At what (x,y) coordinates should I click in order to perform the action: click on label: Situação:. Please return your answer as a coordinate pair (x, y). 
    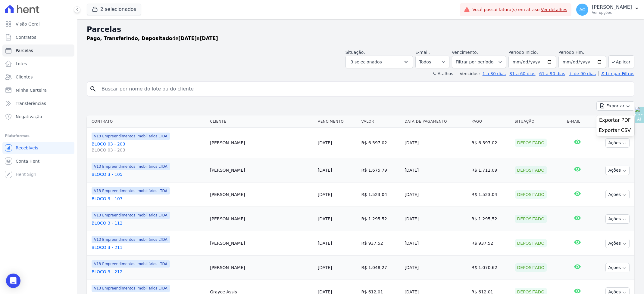
    Looking at the image, I should click on (355, 52).